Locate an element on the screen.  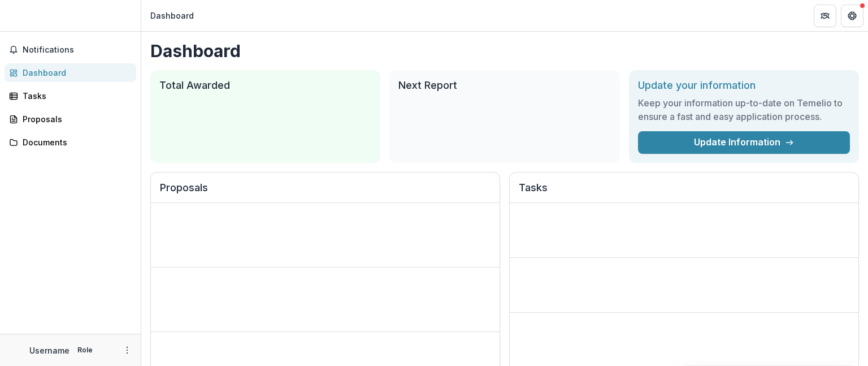
a: Documents is located at coordinates (70, 142).